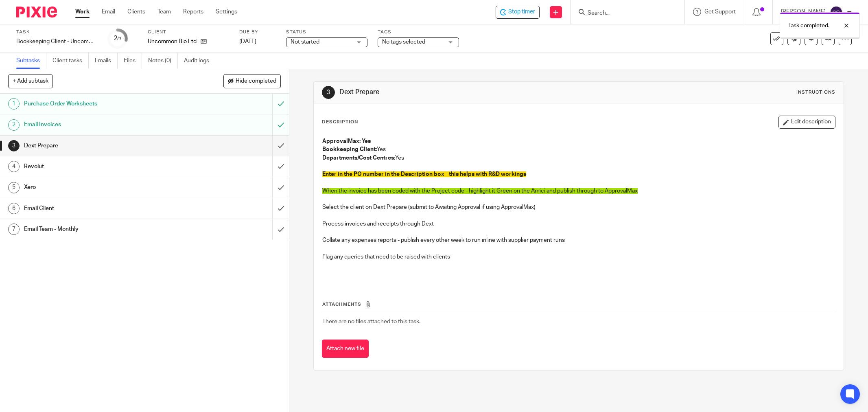 The image size is (868, 412). Describe the element at coordinates (342, 304) in the screenshot. I see `span: Attachments` at that location.